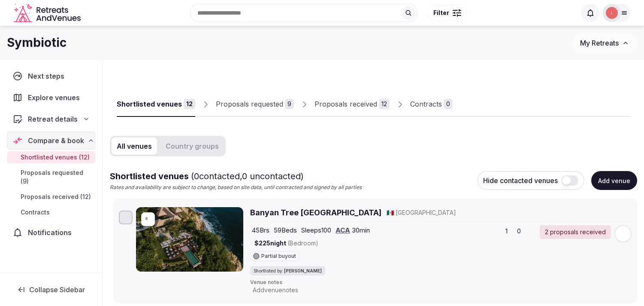 This screenshot has width=644, height=306. Describe the element at coordinates (343, 230) in the screenshot. I see `a: ACA` at that location.